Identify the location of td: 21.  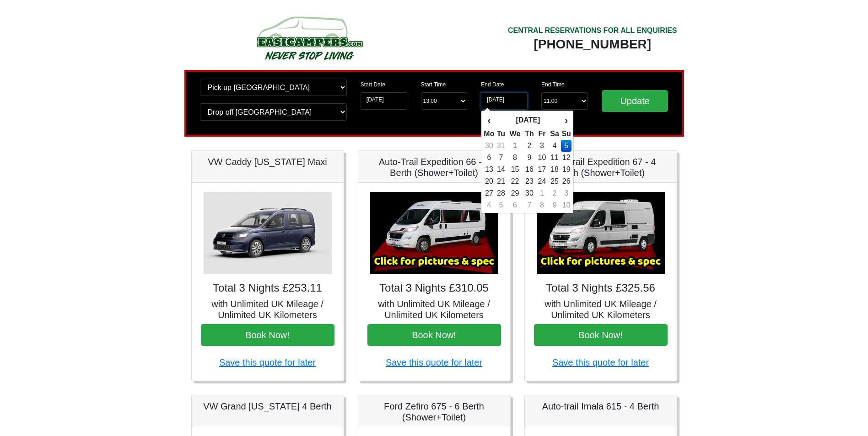
(500, 182).